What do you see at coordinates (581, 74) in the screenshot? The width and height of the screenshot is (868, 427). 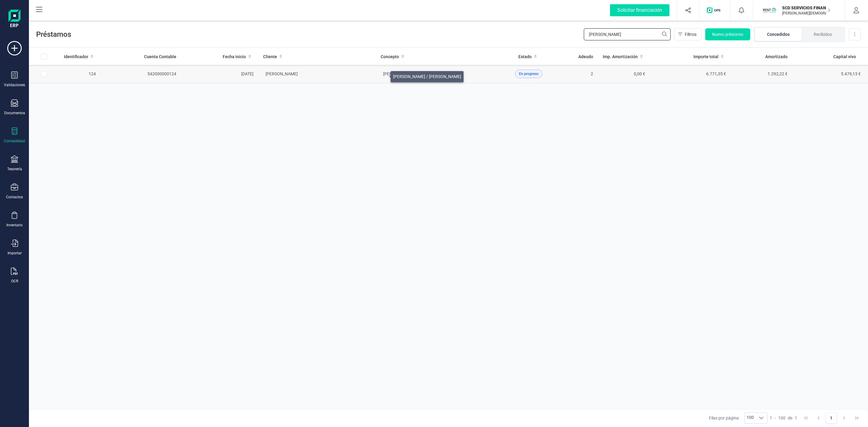 I see `td: 2` at bounding box center [581, 74].